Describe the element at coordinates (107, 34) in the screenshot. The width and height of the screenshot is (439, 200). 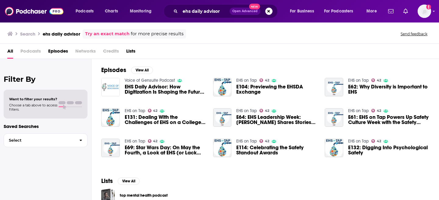
I see `a: Try an exact match` at that location.